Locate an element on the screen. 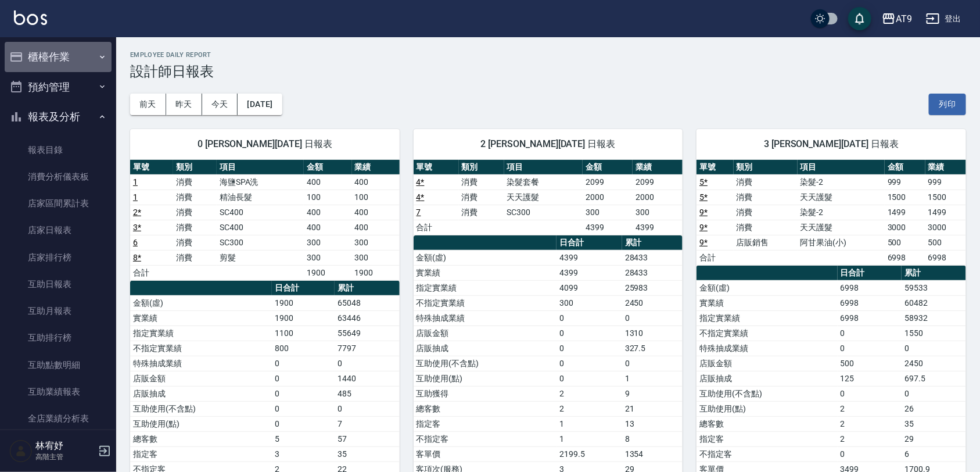 The image size is (980, 472). h3: 設計師日報表 is located at coordinates (548, 72).